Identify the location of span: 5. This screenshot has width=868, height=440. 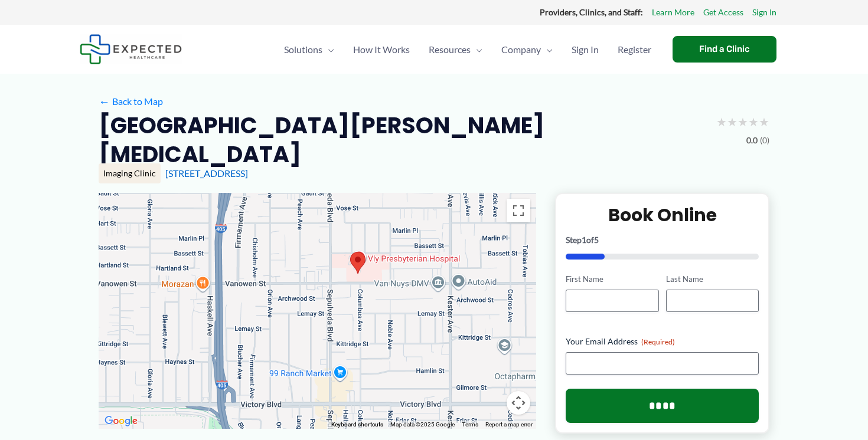
(597, 240).